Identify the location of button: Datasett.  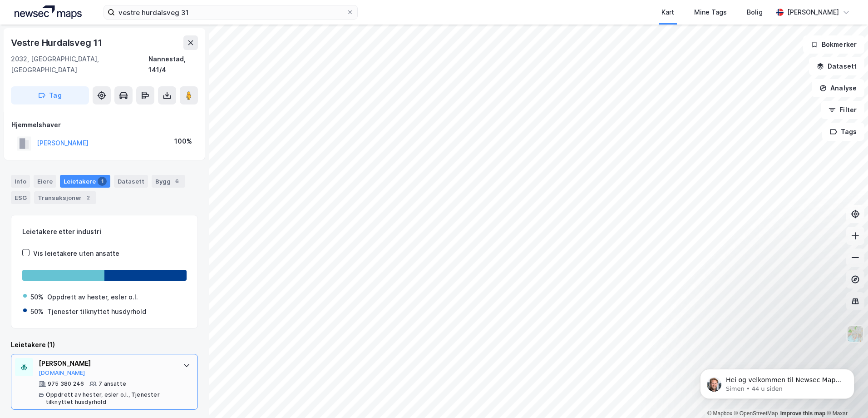
(837, 66).